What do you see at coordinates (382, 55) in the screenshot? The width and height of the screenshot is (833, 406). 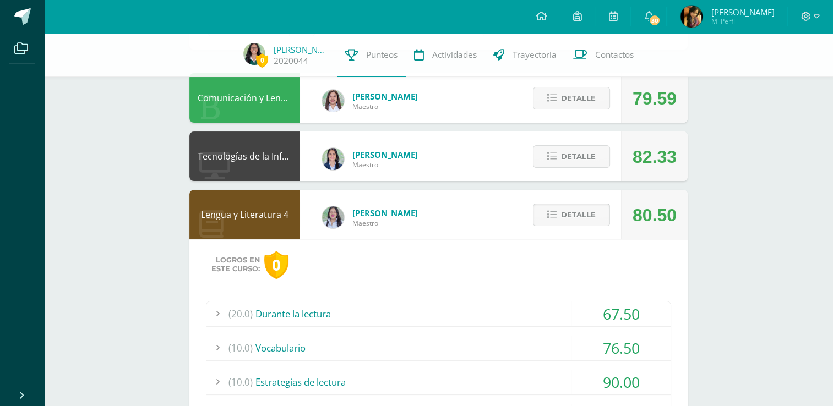 I see `span: Punteos` at bounding box center [382, 55].